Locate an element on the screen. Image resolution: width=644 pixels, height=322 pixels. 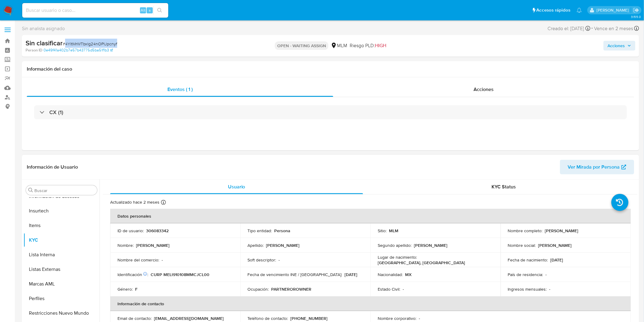
span: KYC Status is located at coordinates (504, 187).